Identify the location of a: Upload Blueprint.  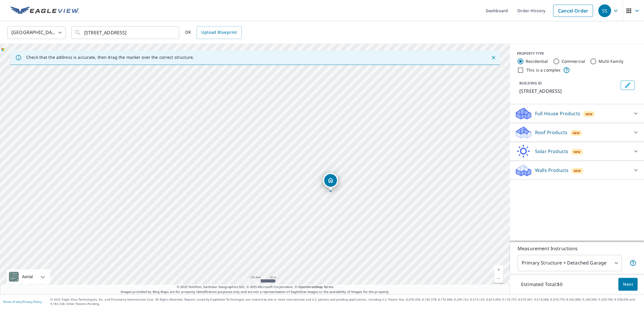
(219, 33).